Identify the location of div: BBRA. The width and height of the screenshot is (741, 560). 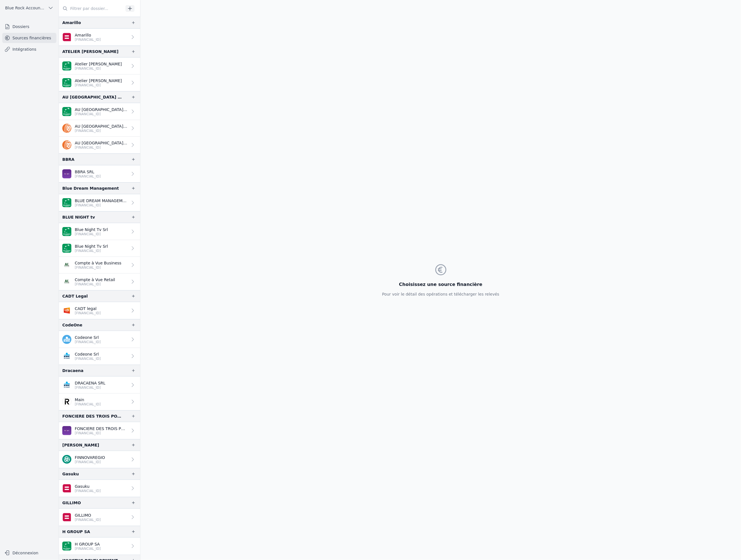
(68, 159).